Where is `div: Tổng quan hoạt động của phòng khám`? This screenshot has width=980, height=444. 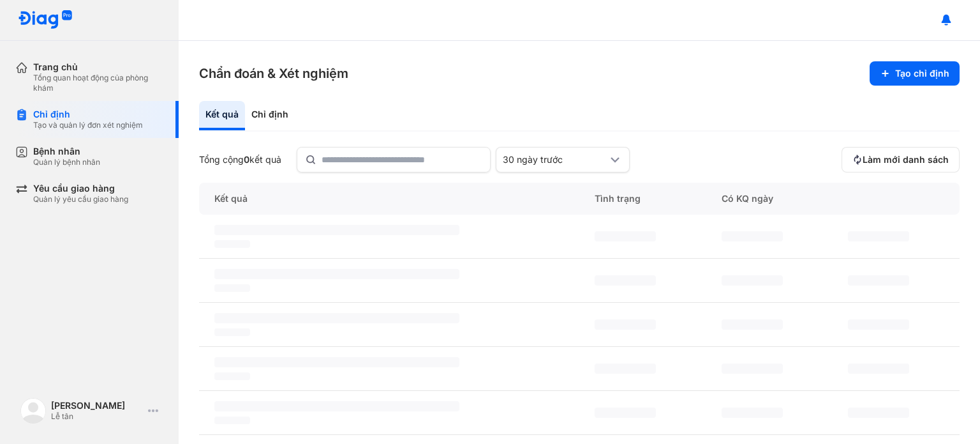
div: Tổng quan hoạt động của phòng khám is located at coordinates (98, 83).